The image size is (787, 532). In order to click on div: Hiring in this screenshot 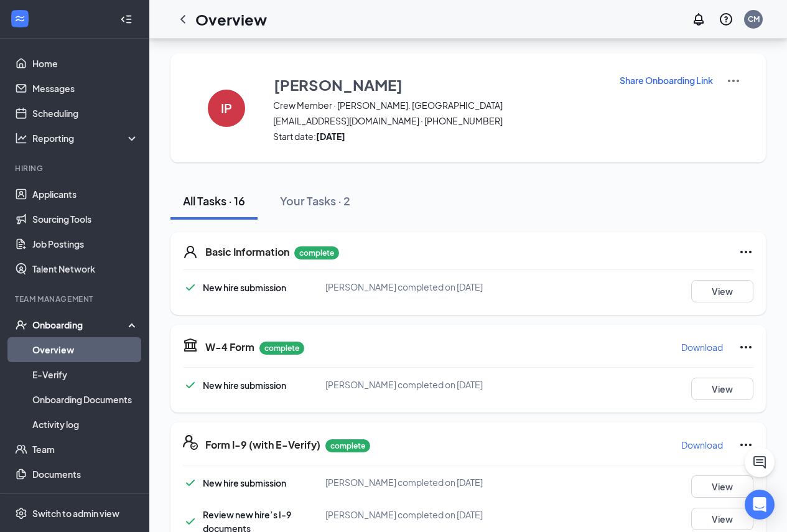, I will do `click(75, 168)`.